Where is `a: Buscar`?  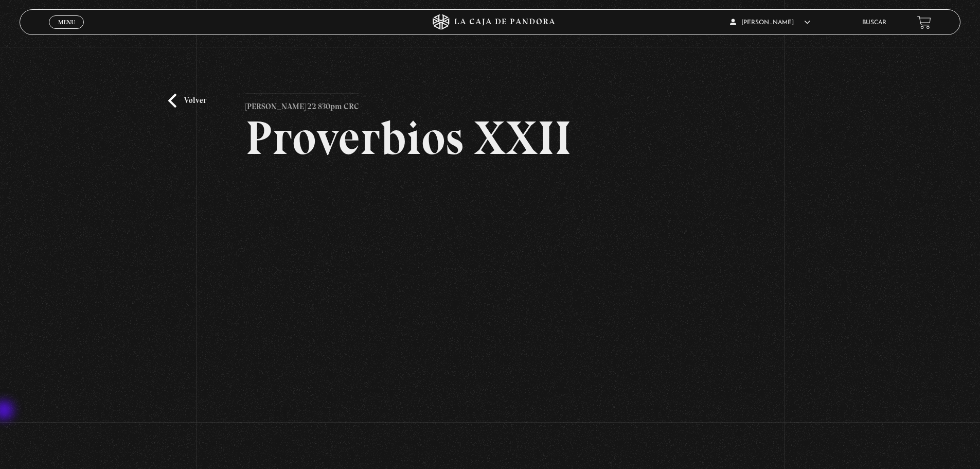
a: Buscar is located at coordinates (873, 22).